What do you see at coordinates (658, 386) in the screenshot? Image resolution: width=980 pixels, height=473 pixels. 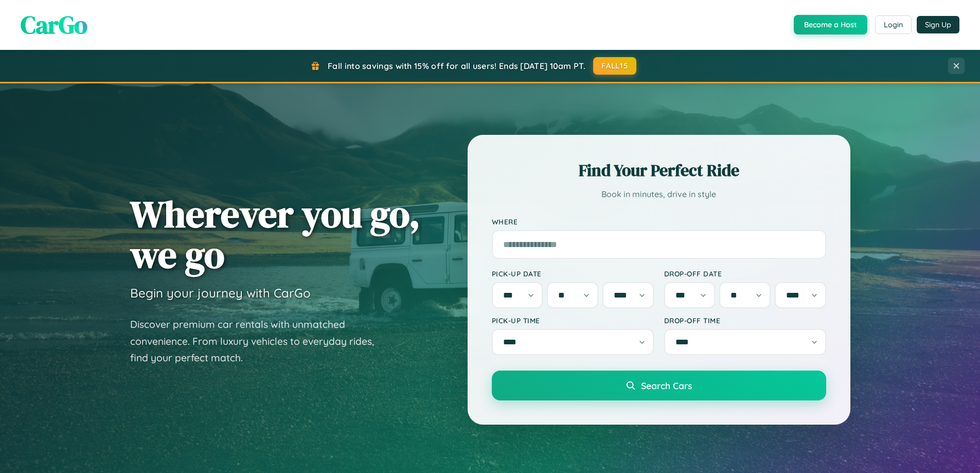 I see `button: Search Cars` at bounding box center [658, 386].